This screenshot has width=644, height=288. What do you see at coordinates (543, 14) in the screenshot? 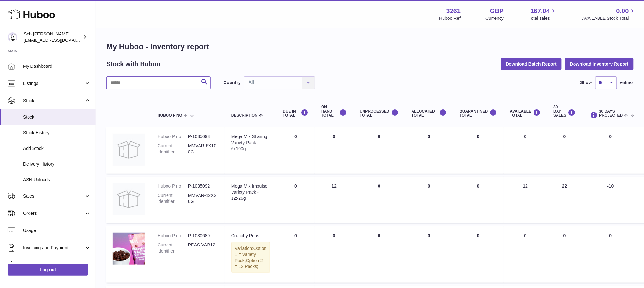
I see `a: 167.04 Total sales` at bounding box center [543, 14].